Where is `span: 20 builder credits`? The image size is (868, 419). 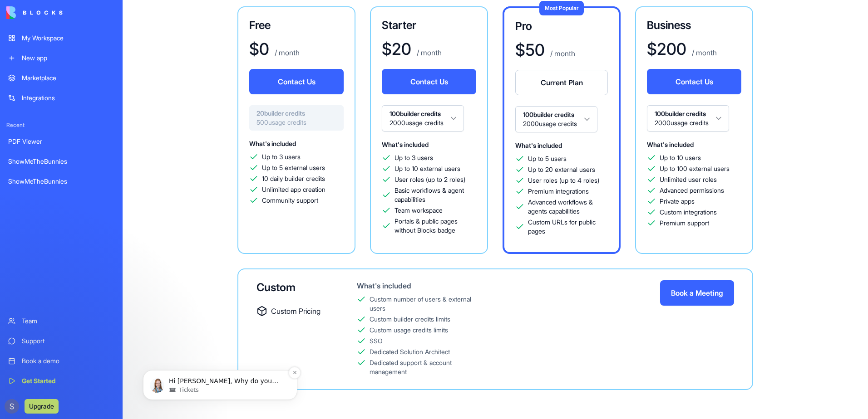 span: 20 builder credits is located at coordinates (296, 113).